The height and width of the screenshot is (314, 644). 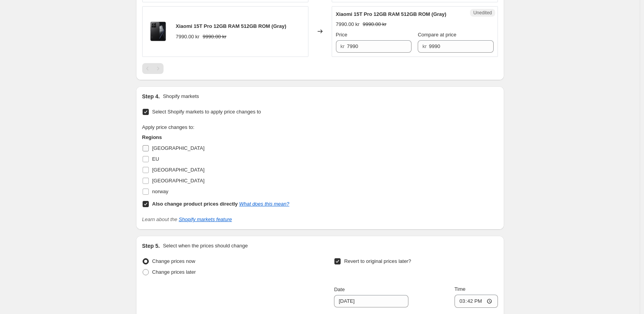 What do you see at coordinates (205, 219) in the screenshot?
I see `a: Shopify markets feature` at bounding box center [205, 219].